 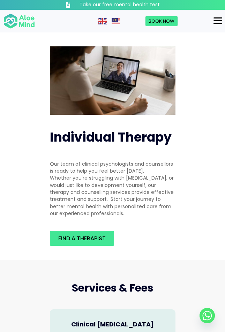 What do you see at coordinates (19, 21) in the screenshot?
I see `img: Aloe mind Logo` at bounding box center [19, 21].